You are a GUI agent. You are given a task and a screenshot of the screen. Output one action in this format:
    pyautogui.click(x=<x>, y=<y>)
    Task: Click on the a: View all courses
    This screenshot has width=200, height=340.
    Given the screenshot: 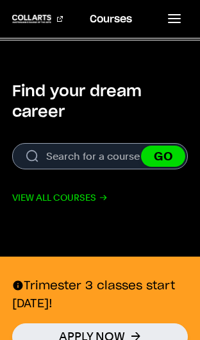 What is the action you would take?
    pyautogui.click(x=60, y=197)
    